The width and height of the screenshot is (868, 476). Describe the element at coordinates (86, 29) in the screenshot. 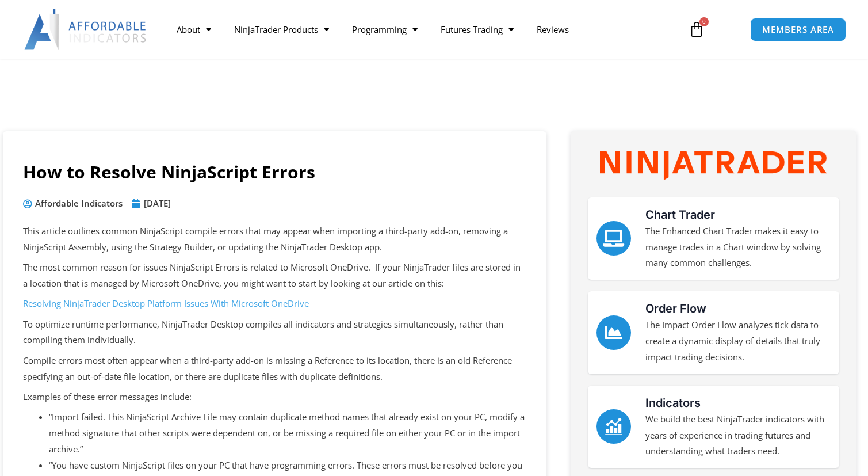

I see `img: LogoAI | Affordable Indicators – NinjaTrader` at that location.